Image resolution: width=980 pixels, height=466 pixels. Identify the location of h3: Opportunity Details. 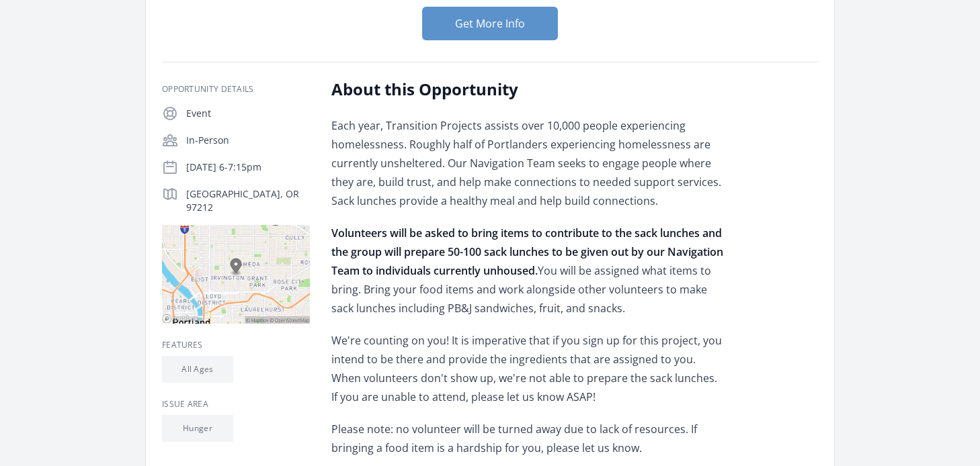
(236, 90).